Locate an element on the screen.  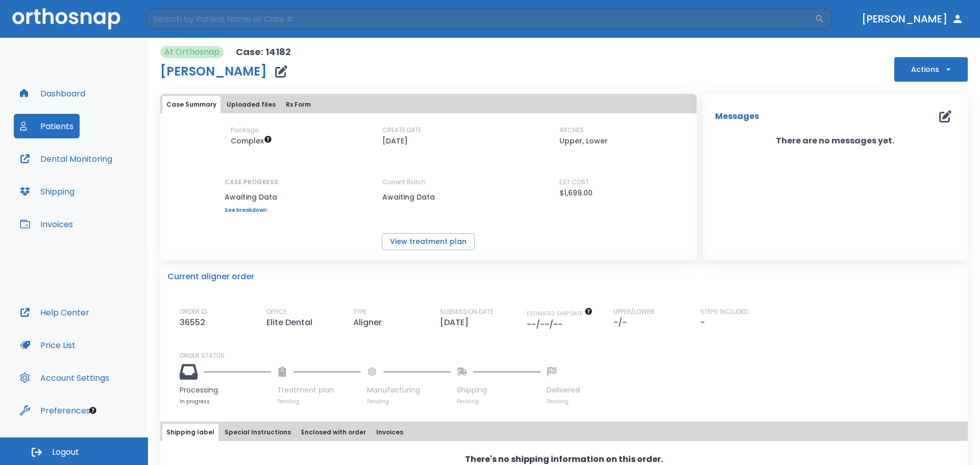
img: Orthosnap is located at coordinates (66, 18).